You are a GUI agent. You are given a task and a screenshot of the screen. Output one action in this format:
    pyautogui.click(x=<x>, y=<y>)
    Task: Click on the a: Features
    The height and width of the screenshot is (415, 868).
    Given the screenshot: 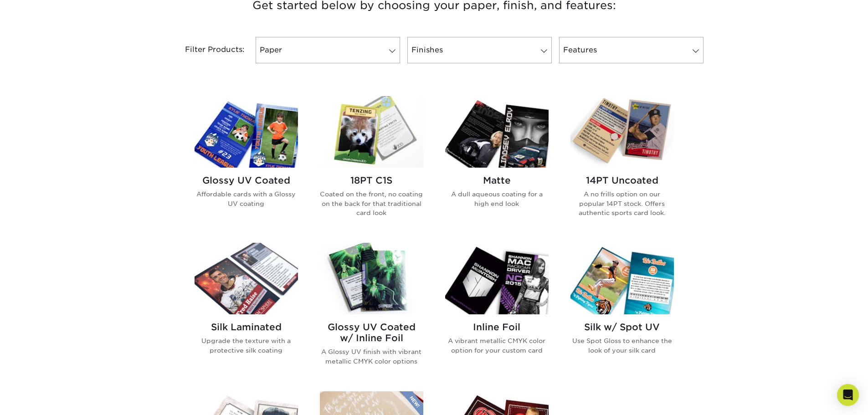 What is the action you would take?
    pyautogui.click(x=631, y=50)
    